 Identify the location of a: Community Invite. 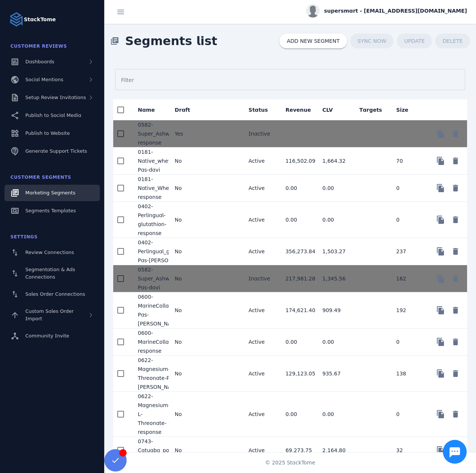
(52, 336).